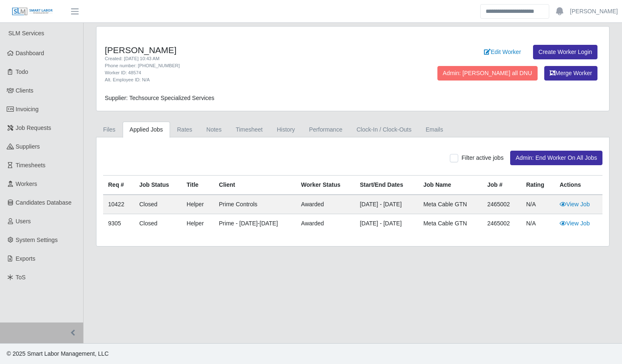 Image resolution: width=622 pixels, height=364 pixels. What do you see at coordinates (213, 130) in the screenshot?
I see `a: Notes` at bounding box center [213, 130].